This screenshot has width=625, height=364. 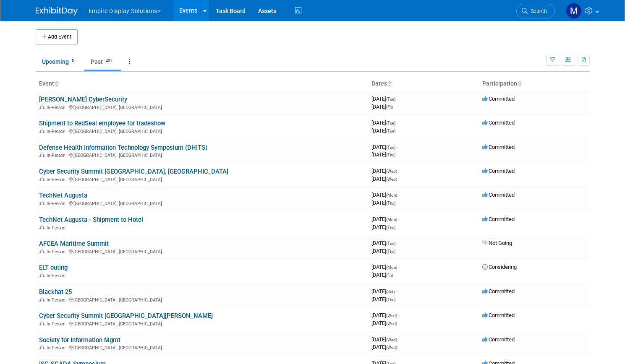 I want to click on a: Upcoming6, so click(x=59, y=62).